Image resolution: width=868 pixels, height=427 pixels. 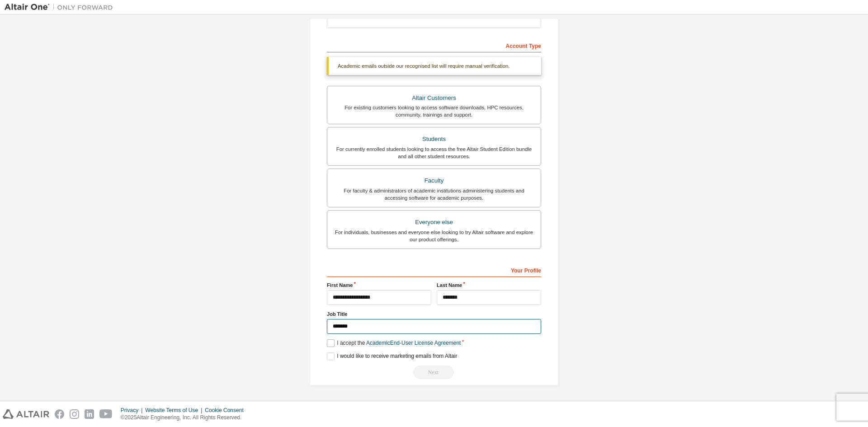 What do you see at coordinates (75, 414) in the screenshot?
I see `img: instagram.svg` at bounding box center [75, 414].